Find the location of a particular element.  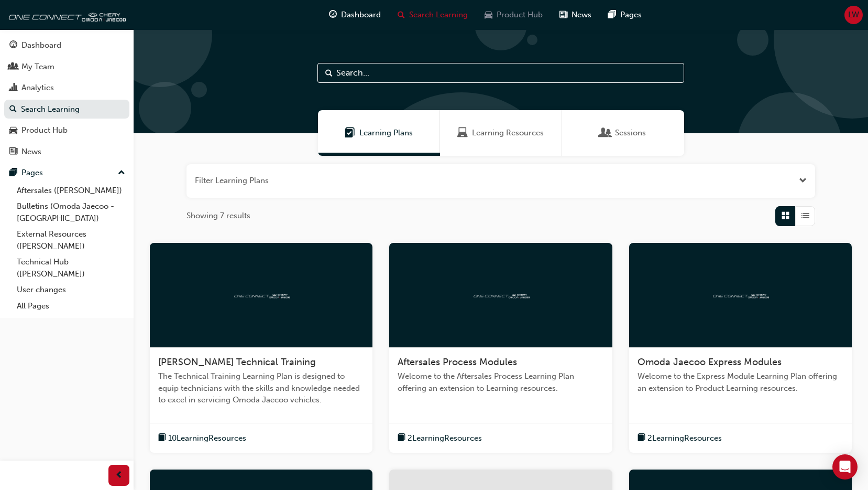

input: Search... is located at coordinates (501, 73).